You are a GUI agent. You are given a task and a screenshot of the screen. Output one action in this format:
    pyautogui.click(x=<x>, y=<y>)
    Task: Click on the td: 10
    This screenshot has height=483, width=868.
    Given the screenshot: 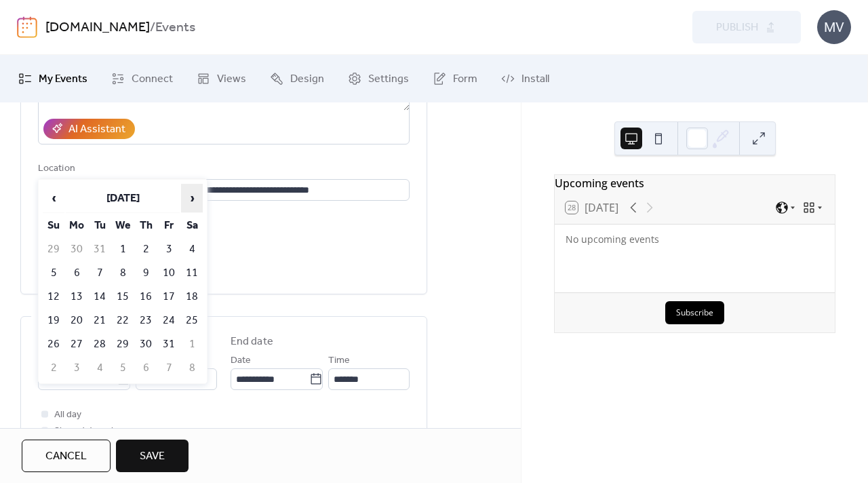 What is the action you would take?
    pyautogui.click(x=169, y=273)
    